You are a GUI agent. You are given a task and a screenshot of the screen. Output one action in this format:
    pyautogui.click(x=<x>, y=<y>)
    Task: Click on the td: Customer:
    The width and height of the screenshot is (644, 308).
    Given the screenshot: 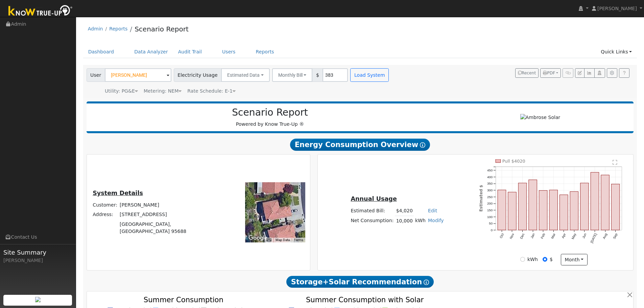 What is the action you would take?
    pyautogui.click(x=105, y=205)
    